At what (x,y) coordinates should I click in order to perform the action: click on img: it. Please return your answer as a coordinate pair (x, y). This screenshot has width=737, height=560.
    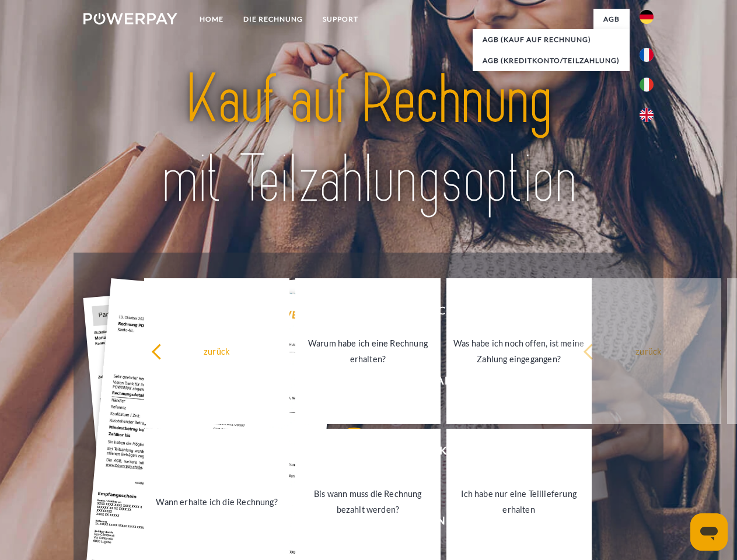
    Looking at the image, I should click on (646, 85).